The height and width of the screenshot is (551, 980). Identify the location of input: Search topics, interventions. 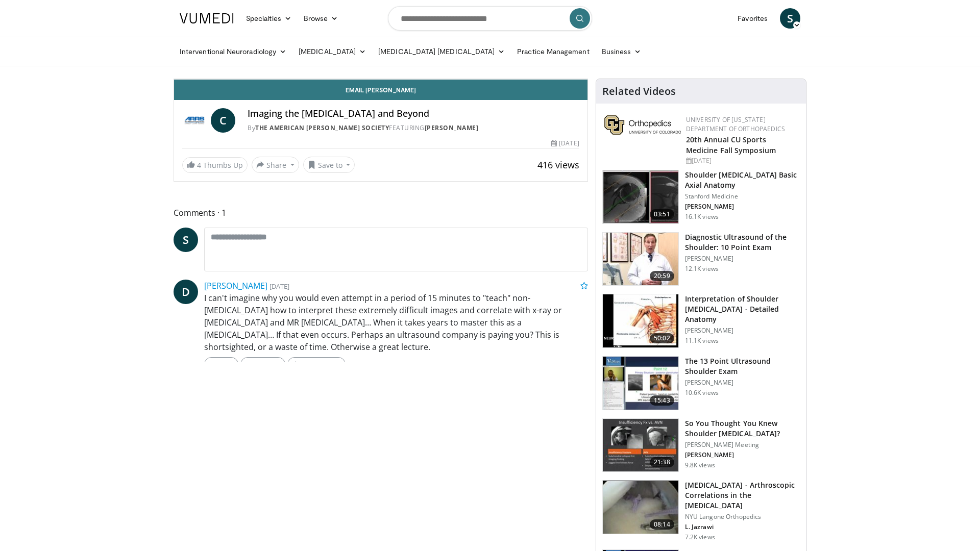
(490, 18).